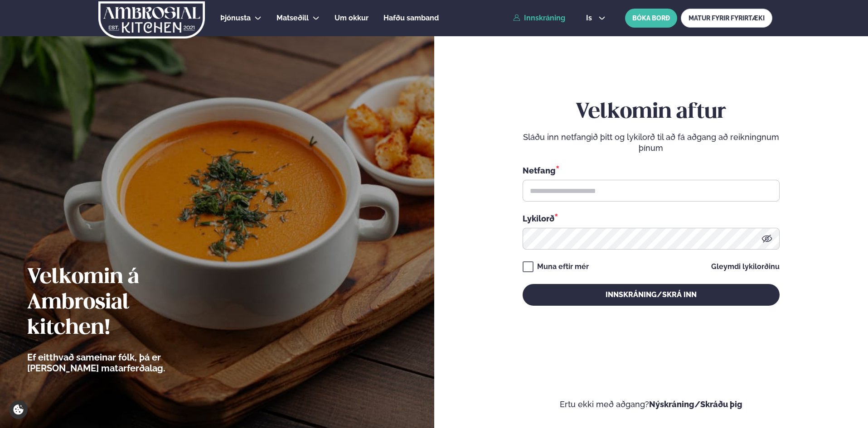 Image resolution: width=868 pixels, height=428 pixels. What do you see at coordinates (121, 303) in the screenshot?
I see `h2: Velkomin á Ambrosial kitchen!` at bounding box center [121, 303].